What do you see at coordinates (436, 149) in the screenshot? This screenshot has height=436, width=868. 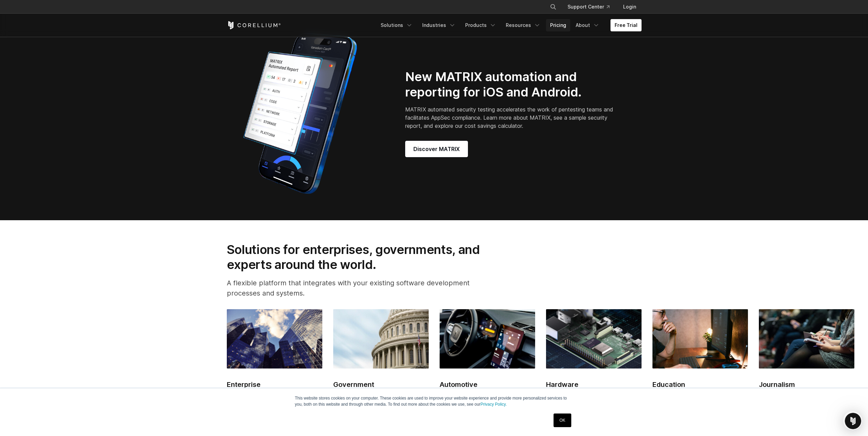 I see `a: Discover MATRIX` at bounding box center [436, 149].